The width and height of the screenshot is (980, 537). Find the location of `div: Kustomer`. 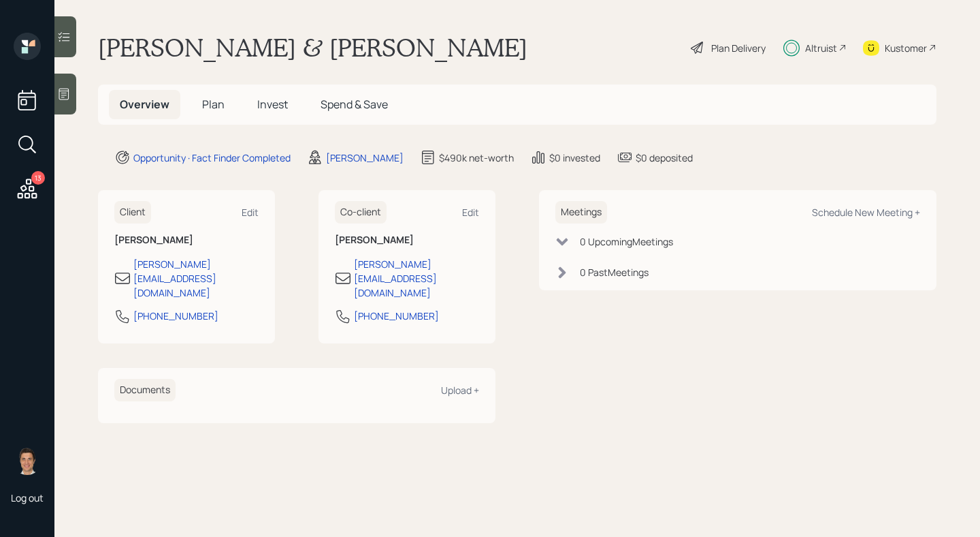

div: Kustomer is located at coordinates (906, 48).